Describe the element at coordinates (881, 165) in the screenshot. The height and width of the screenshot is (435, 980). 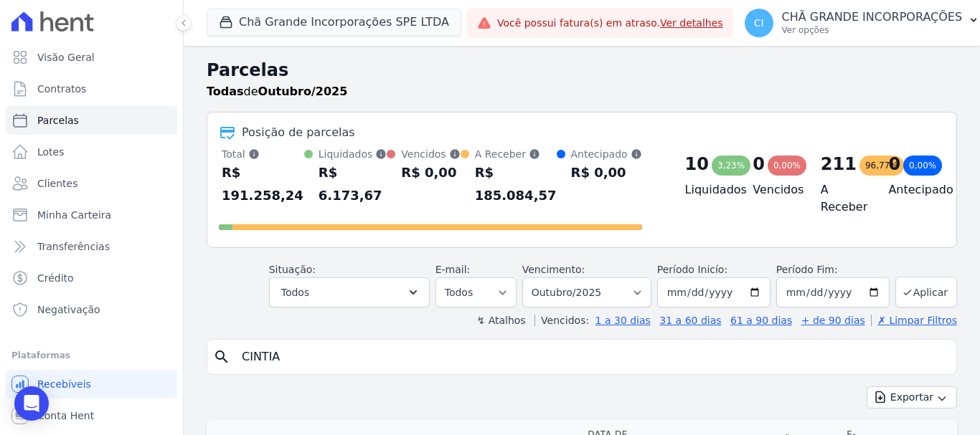
I see `div: 96,77%` at that location.